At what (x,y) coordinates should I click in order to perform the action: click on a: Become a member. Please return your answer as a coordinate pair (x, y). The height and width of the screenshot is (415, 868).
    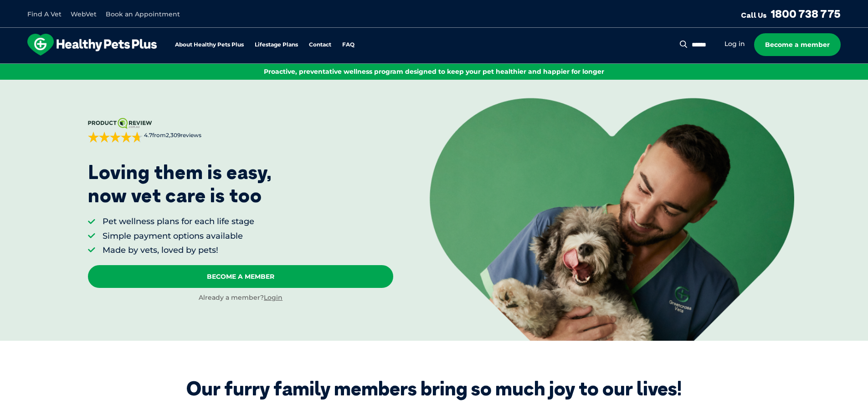
    Looking at the image, I should click on (798, 44).